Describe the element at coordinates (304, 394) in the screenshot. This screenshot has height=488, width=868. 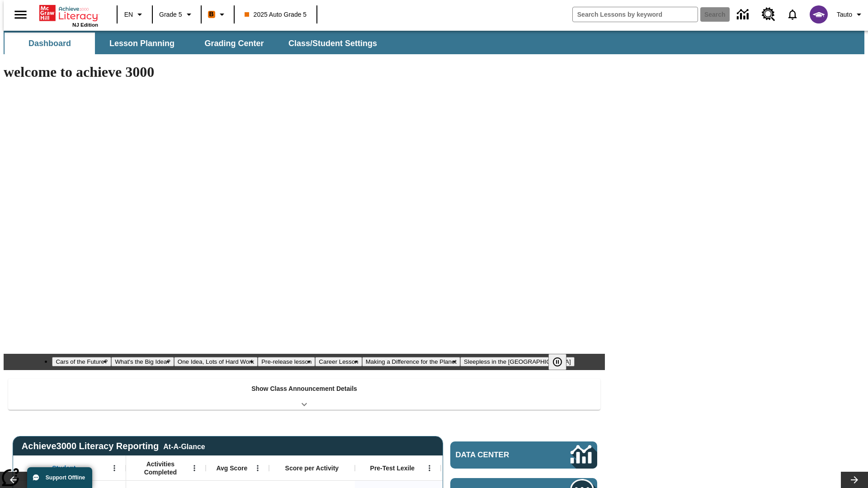
I see `div: Show Class Announcement Details` at that location.